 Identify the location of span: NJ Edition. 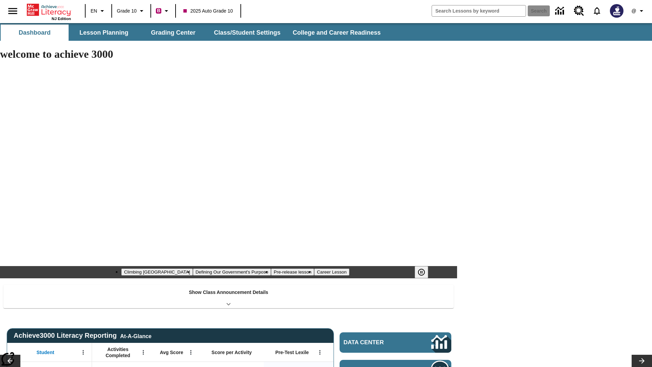
(61, 19).